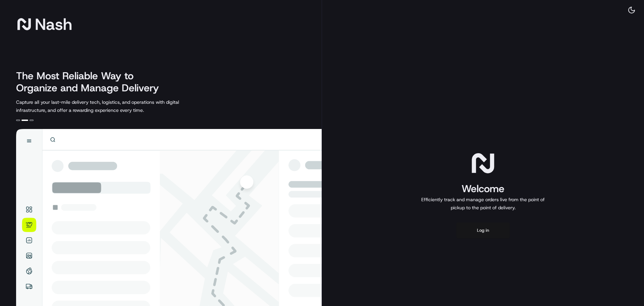 This screenshot has height=306, width=644. I want to click on h1: Welcome, so click(483, 188).